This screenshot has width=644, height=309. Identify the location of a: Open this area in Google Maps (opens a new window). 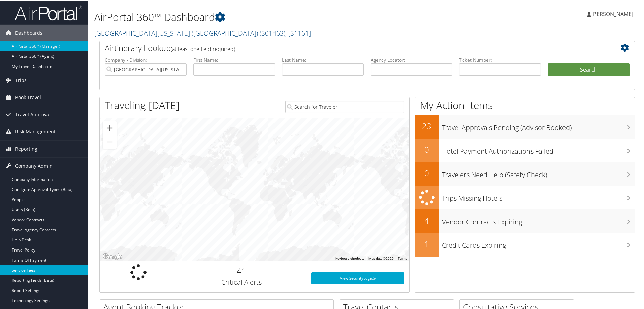
(113, 256).